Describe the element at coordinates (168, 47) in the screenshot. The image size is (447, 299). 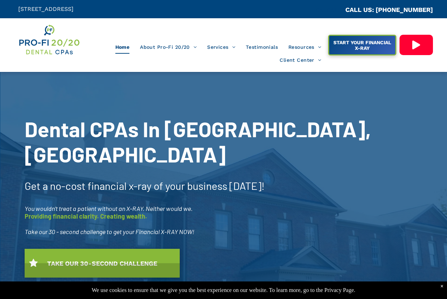
I see `a: About Pro-Fi 20/20` at that location.